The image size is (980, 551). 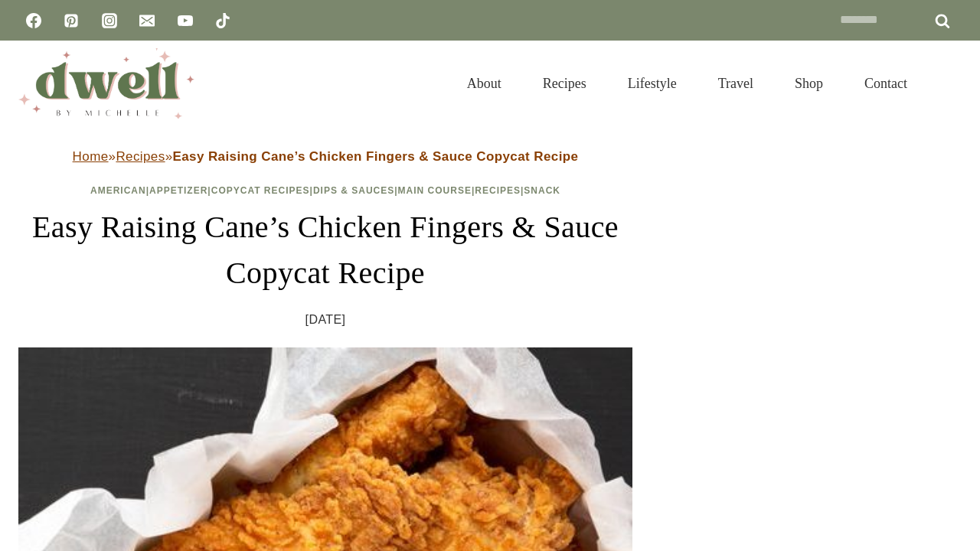 What do you see at coordinates (325, 251) in the screenshot?
I see `h1: Easy Raising Cane’s Chicken Fingers & Sauce Copycat Recipe` at bounding box center [325, 251].